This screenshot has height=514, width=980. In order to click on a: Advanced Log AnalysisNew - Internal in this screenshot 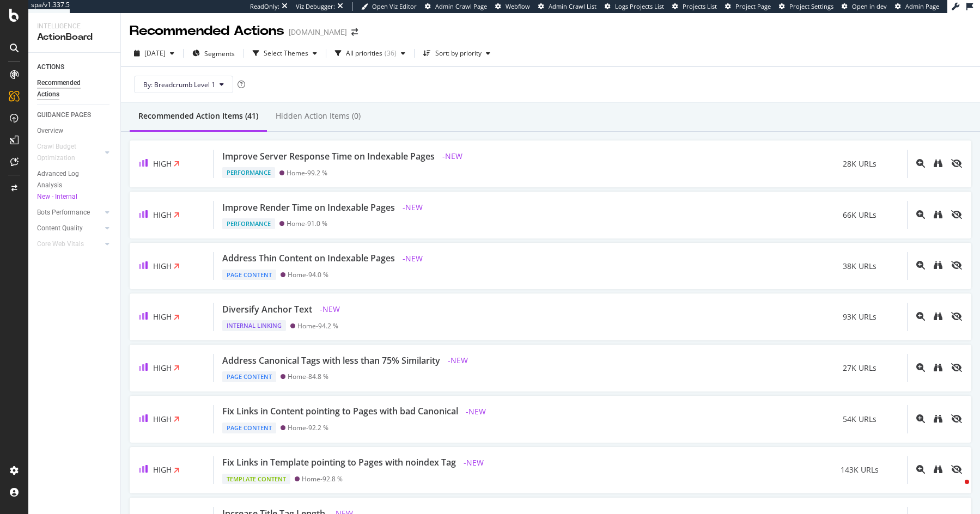, I will do `click(74, 185)`.